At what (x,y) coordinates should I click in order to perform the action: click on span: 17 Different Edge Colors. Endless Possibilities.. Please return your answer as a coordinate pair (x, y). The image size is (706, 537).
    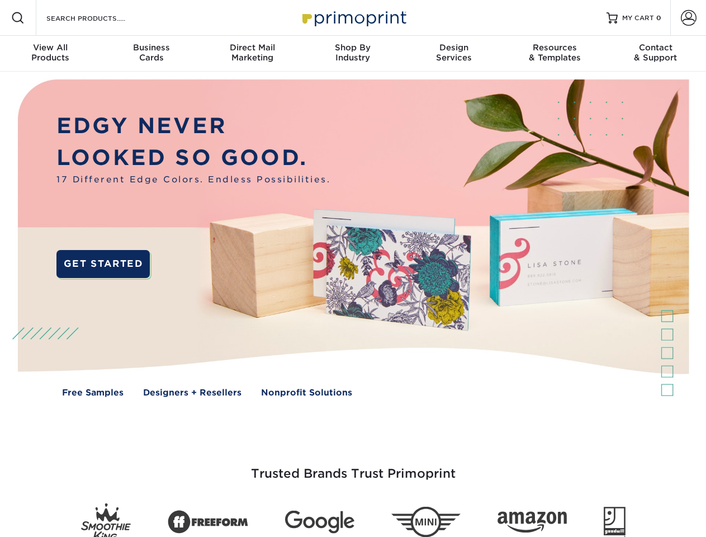
    Looking at the image, I should click on (193, 180).